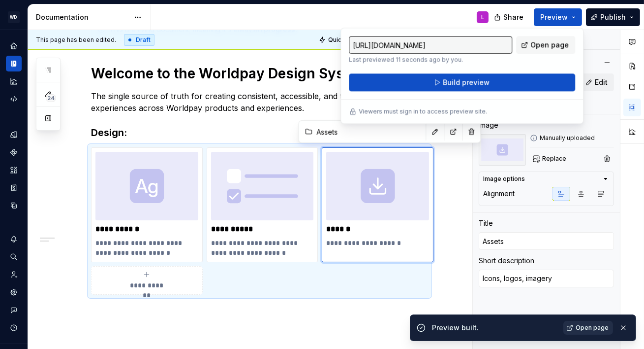  Describe the element at coordinates (510, 17) in the screenshot. I see `button: Share` at that location.